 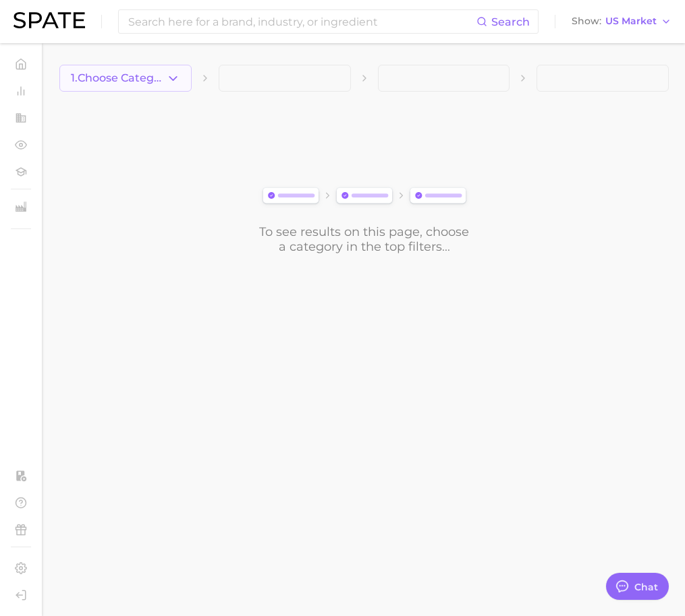 What do you see at coordinates (364, 196) in the screenshot?
I see `img: svg%3e` at bounding box center [364, 196].